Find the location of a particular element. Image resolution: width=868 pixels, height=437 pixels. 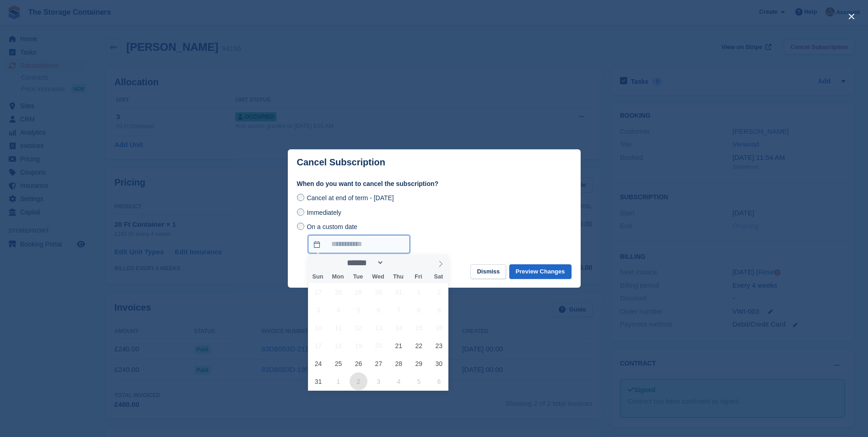

span: September 3, 2025 is located at coordinates (378, 381).